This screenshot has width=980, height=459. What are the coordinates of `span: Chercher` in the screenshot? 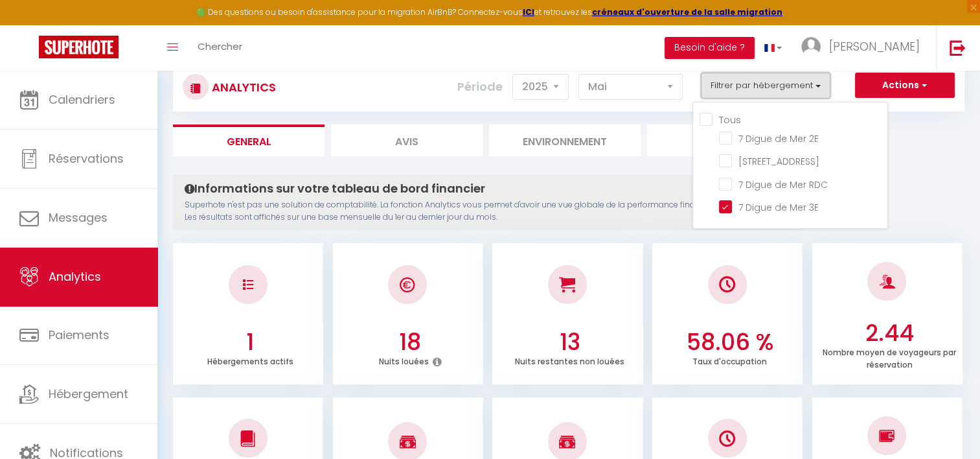 It's located at (219, 46).